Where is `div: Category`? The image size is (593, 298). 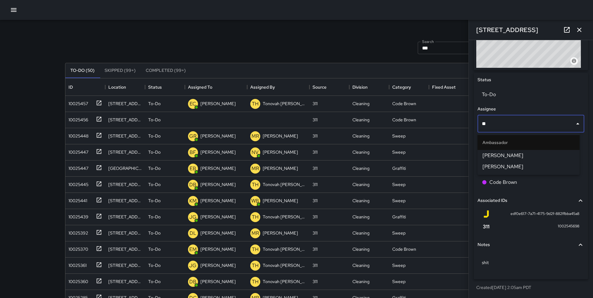
div: Category is located at coordinates (409, 87).